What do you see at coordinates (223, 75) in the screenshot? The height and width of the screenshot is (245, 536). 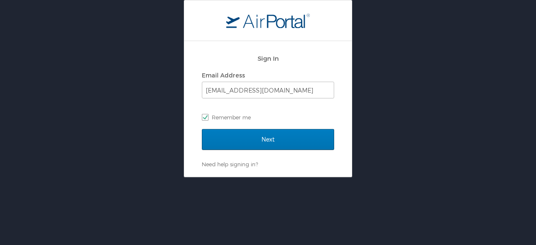 I see `label: Email Address` at bounding box center [223, 75].